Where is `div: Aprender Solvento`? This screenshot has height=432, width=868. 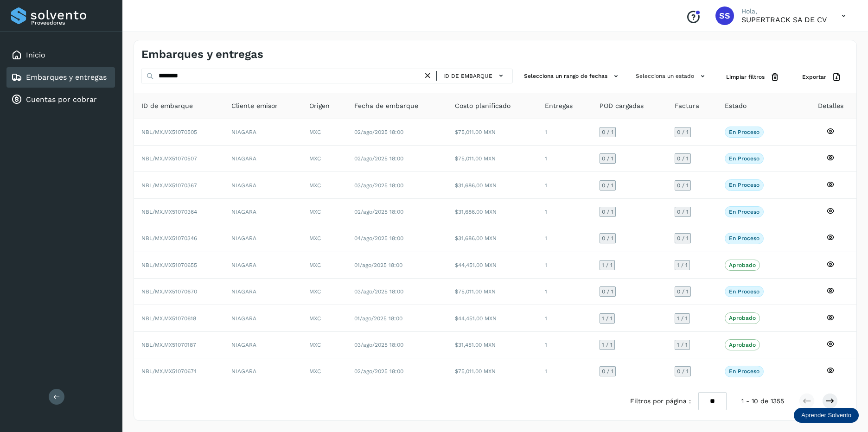 div: Aprender Solvento is located at coordinates (827, 416).